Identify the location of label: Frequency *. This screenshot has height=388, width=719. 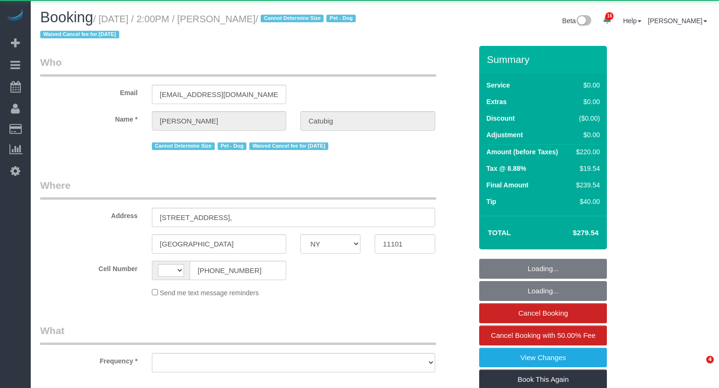
(89, 359).